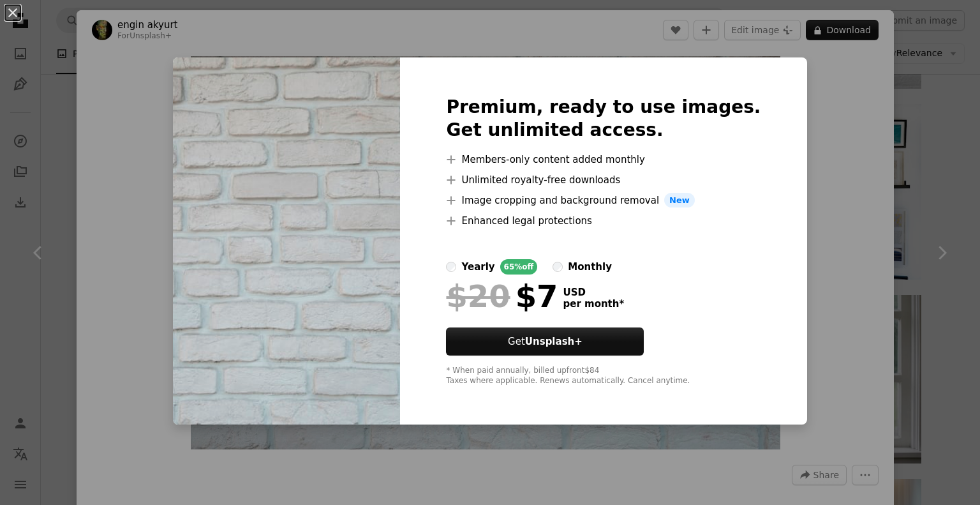 The image size is (980, 505). Describe the element at coordinates (478, 296) in the screenshot. I see `span: $20` at that location.